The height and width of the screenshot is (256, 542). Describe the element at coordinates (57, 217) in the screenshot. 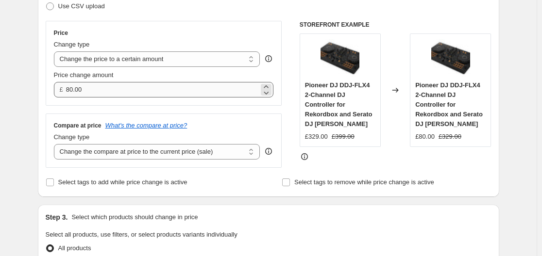

I see `h2: Step 3.` at that location.